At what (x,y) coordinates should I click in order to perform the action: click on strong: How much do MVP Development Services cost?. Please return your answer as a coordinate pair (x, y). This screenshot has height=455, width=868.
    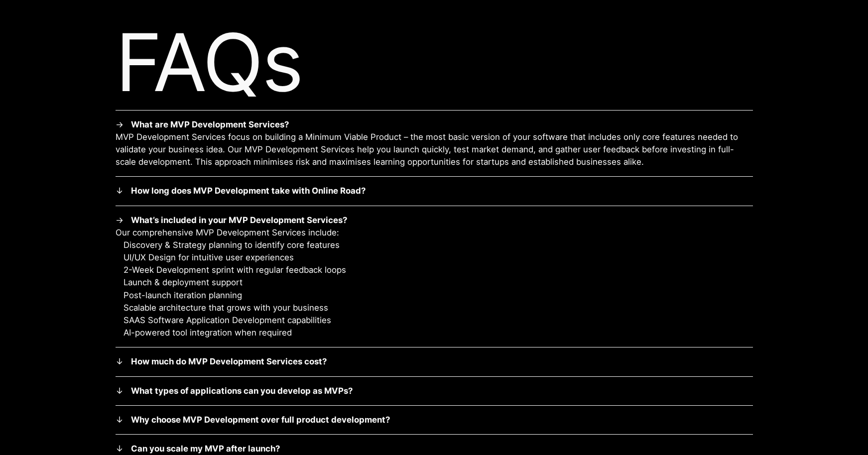
    Looking at the image, I should click on (228, 361).